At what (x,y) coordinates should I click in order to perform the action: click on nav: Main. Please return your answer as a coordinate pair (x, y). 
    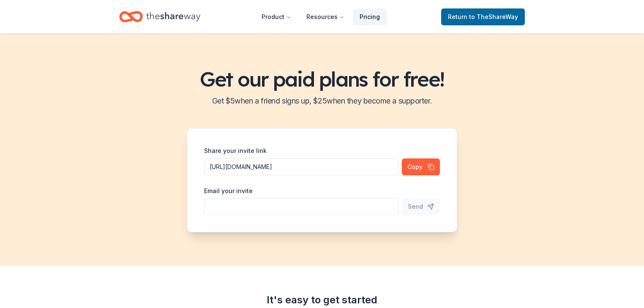
    Looking at the image, I should click on (321, 16).